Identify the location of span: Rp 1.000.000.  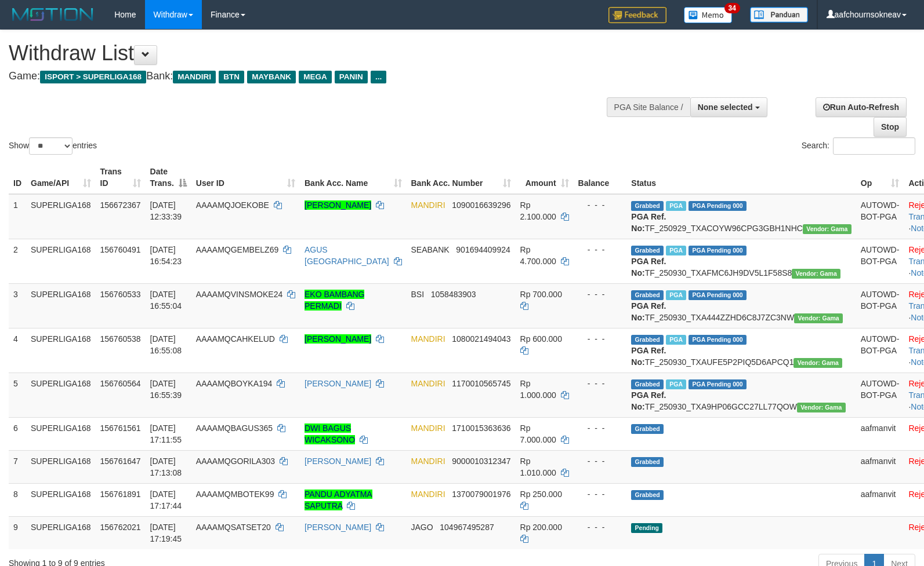
(538, 389).